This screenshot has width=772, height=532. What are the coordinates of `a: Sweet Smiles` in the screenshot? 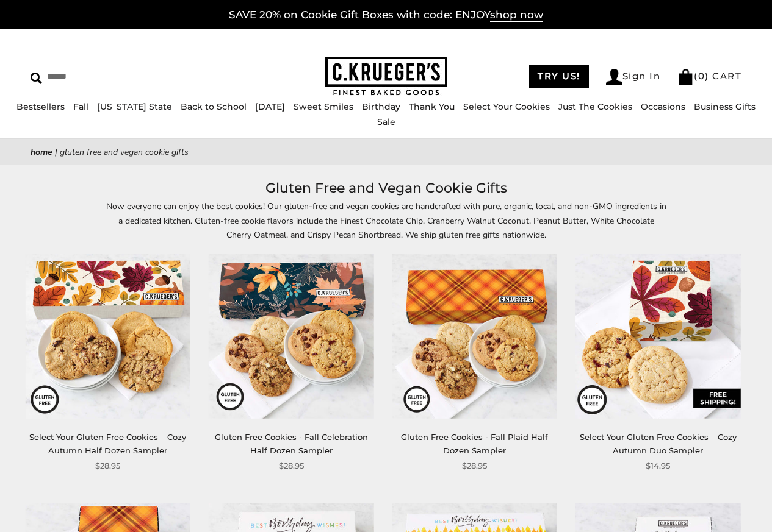 It's located at (323, 107).